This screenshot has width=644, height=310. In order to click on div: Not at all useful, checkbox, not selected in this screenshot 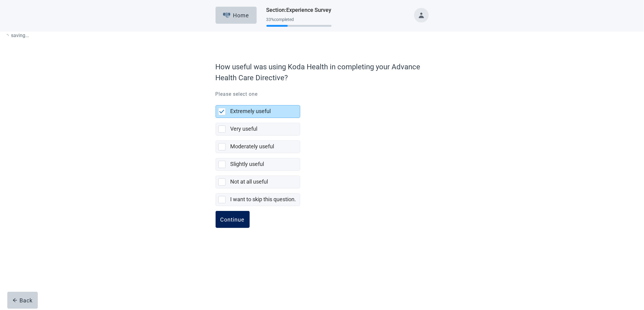, I will do `click(258, 182)`.